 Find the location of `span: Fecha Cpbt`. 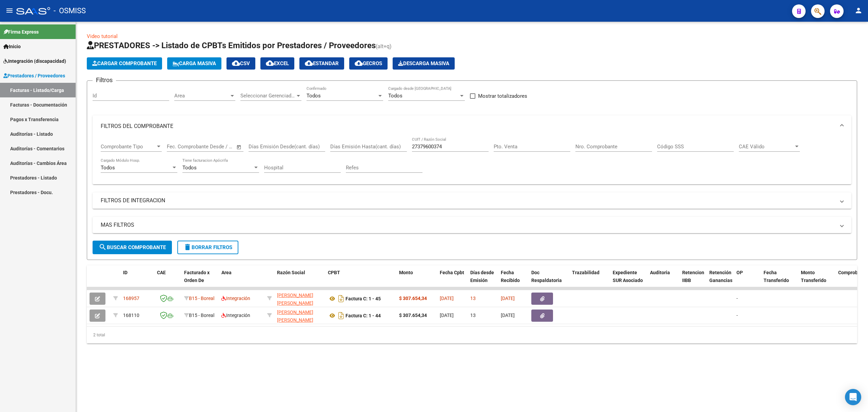

span: Fecha Cpbt is located at coordinates (452, 273).